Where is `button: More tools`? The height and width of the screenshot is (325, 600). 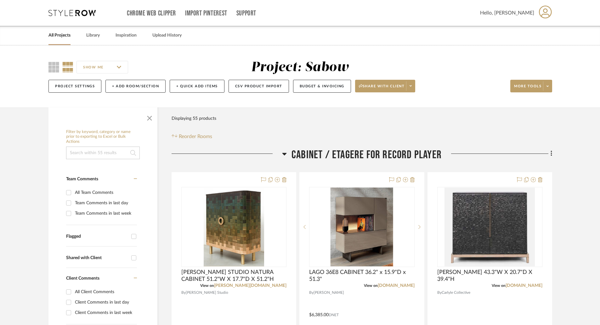 button: More tools is located at coordinates (531, 86).